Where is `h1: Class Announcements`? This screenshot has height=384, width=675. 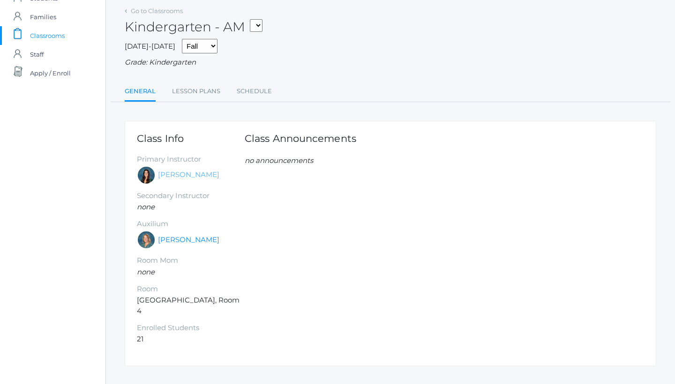 h1: Class Announcements is located at coordinates (301, 138).